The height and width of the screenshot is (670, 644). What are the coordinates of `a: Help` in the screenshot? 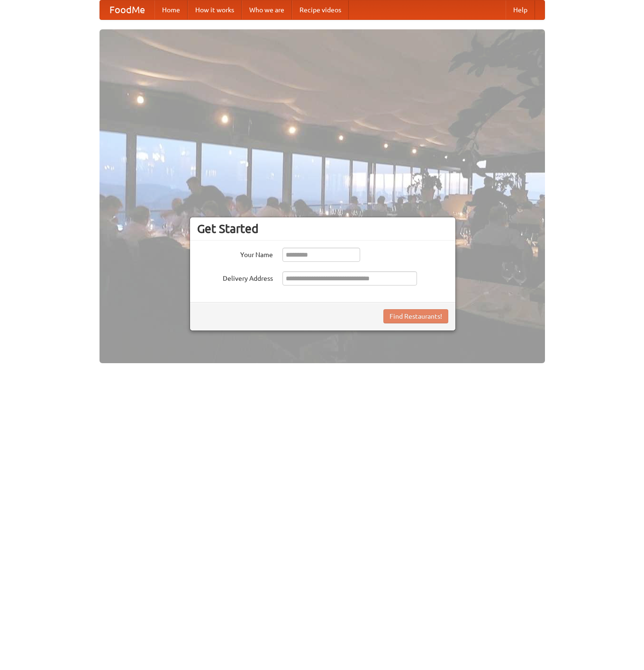 It's located at (520, 10).